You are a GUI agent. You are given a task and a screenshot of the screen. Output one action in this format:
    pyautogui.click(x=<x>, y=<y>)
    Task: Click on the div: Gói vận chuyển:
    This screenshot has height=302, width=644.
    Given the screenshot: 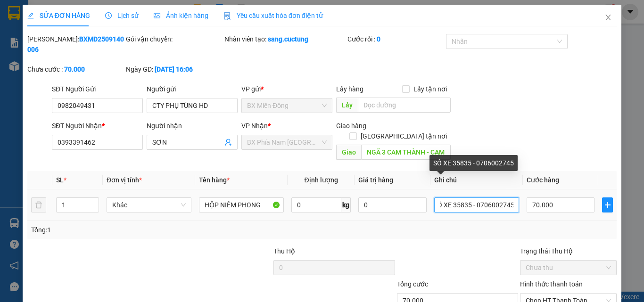 What is the action you would take?
    pyautogui.click(x=174, y=39)
    